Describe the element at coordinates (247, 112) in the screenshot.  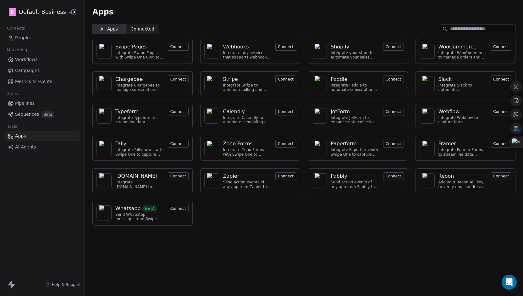
I see `a: Calendly` at that location.